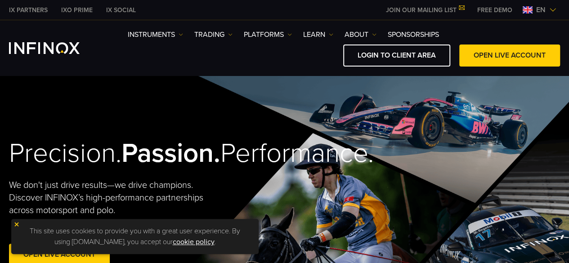 This screenshot has height=263, width=569. What do you see at coordinates (268, 35) in the screenshot?
I see `a: PLATFORMS` at bounding box center [268, 35].